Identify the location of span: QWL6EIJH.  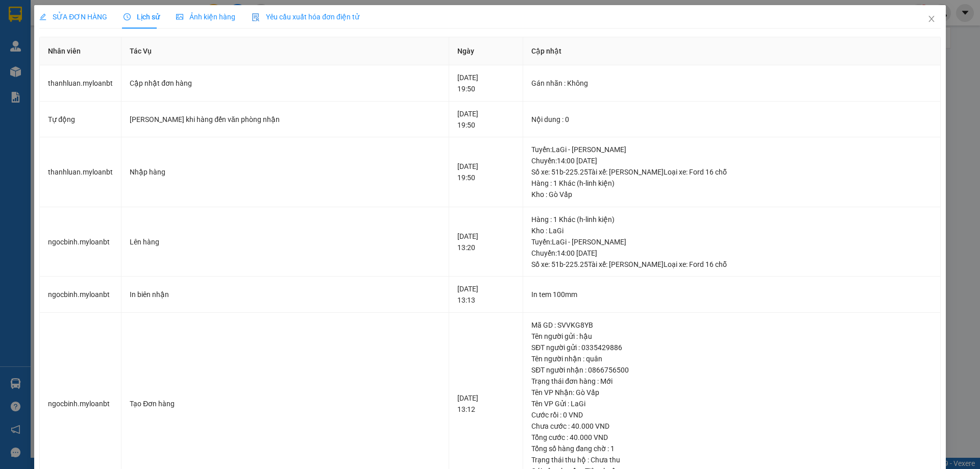
(122, 11).